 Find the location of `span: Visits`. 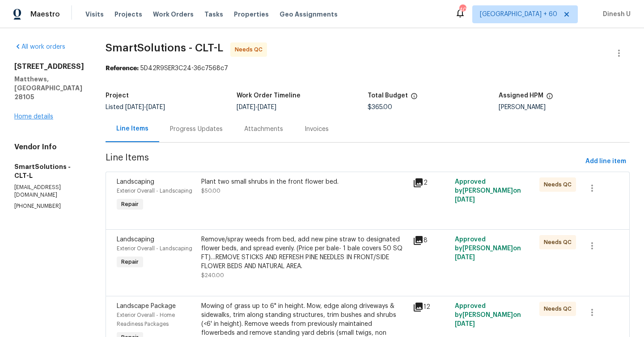

span: Visits is located at coordinates (94, 14).